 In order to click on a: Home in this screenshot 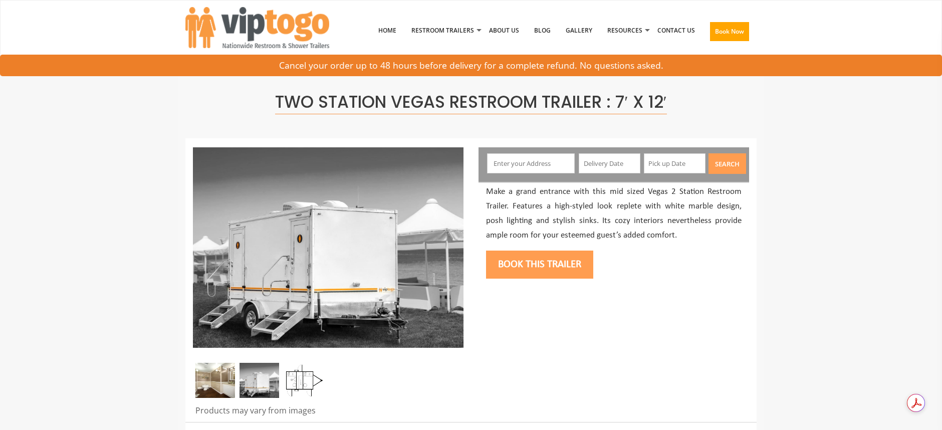, I will do `click(387, 31)`.